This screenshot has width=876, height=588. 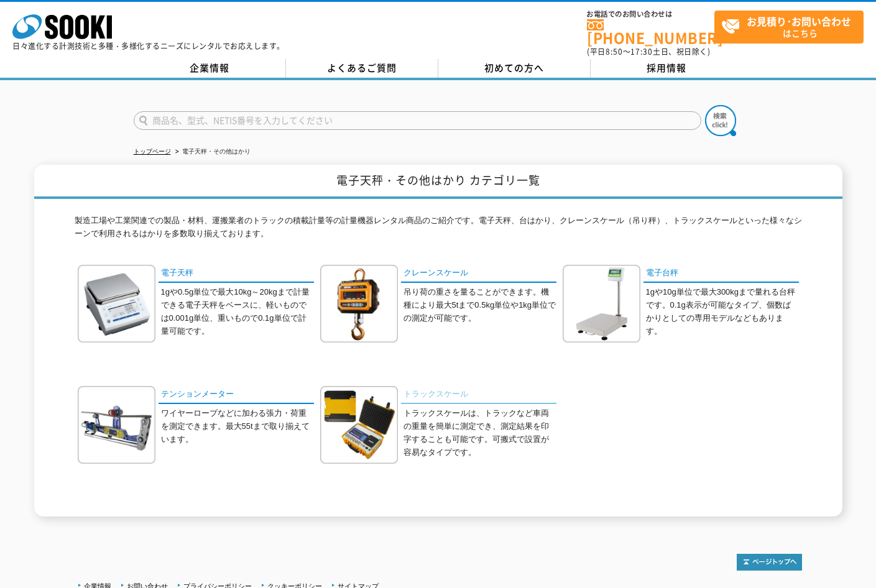 I want to click on p: 製造工場や工業関連での製品・材料、運搬業者のトラックの積載計量等の計量機器レンタル商品のご紹介です。電子天秤、台はかり、クレーンスケール（吊り秤）、トラックスケールといった様々なシーンで利用され..., so click(x=438, y=230).